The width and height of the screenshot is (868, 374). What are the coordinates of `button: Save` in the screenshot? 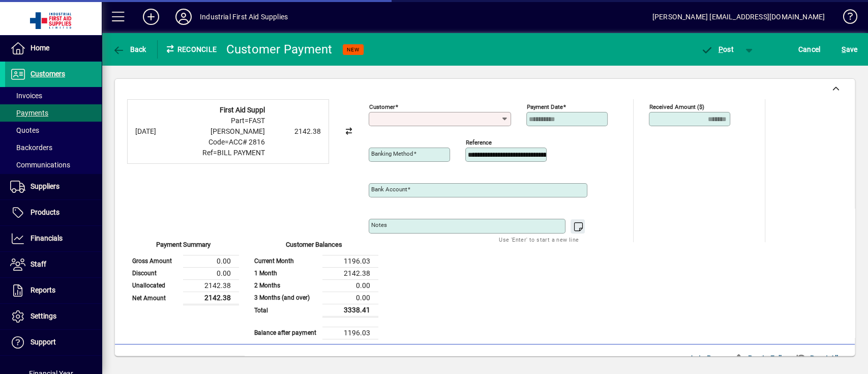 It's located at (849, 50).